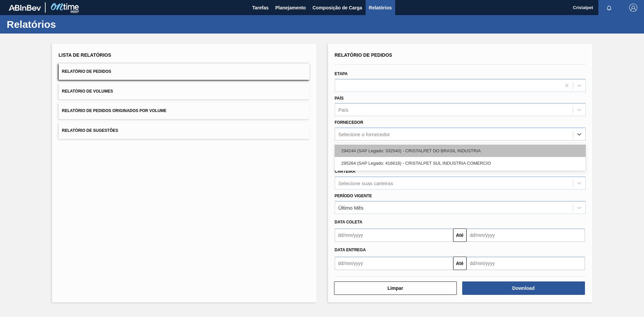 The image size is (644, 317). Describe the element at coordinates (339, 98) in the screenshot. I see `label: País` at that location.